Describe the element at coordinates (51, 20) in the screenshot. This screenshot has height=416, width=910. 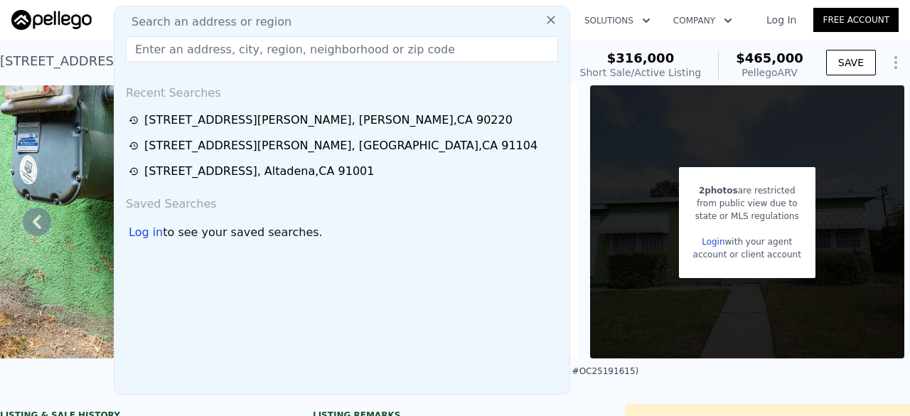
I see `img: Pellego` at that location.